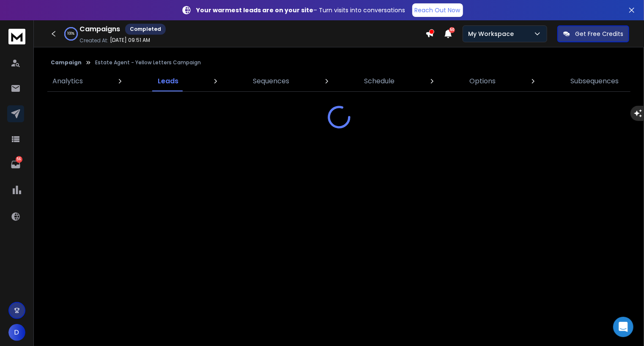 This screenshot has width=644, height=346. What do you see at coordinates (17, 332) in the screenshot?
I see `button: D` at bounding box center [17, 332].